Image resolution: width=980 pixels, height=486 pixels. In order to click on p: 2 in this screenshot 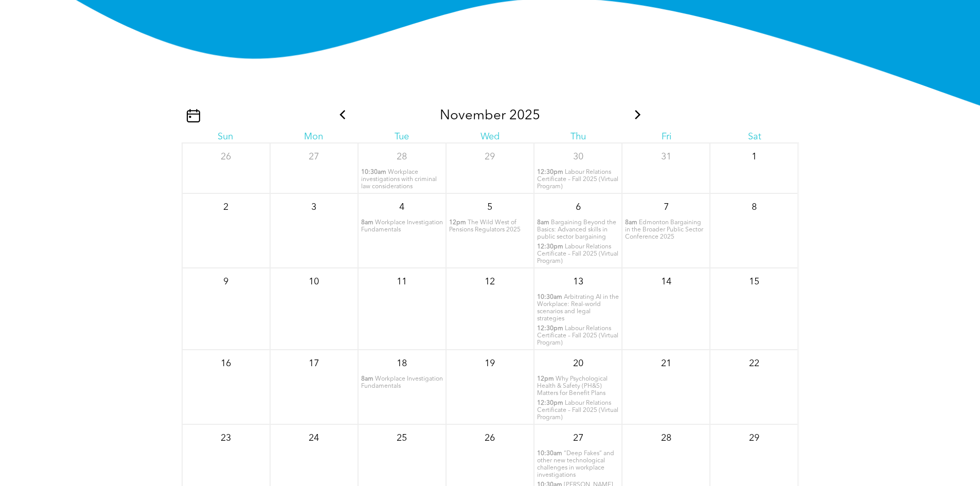, I will do `click(226, 207)`.